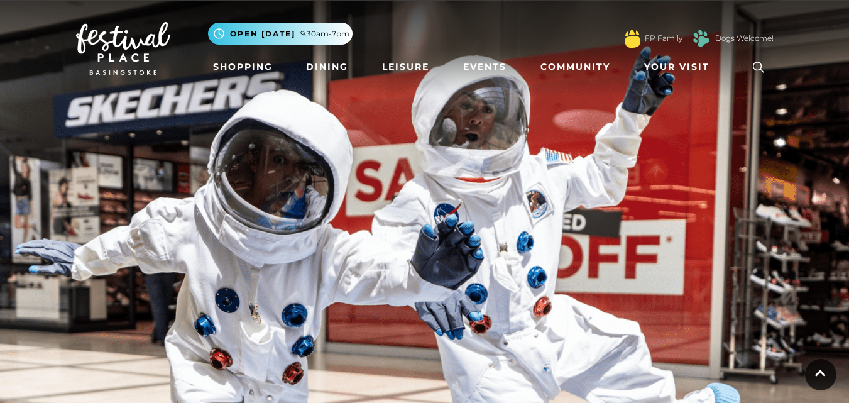  I want to click on a: Your Visit, so click(680, 67).